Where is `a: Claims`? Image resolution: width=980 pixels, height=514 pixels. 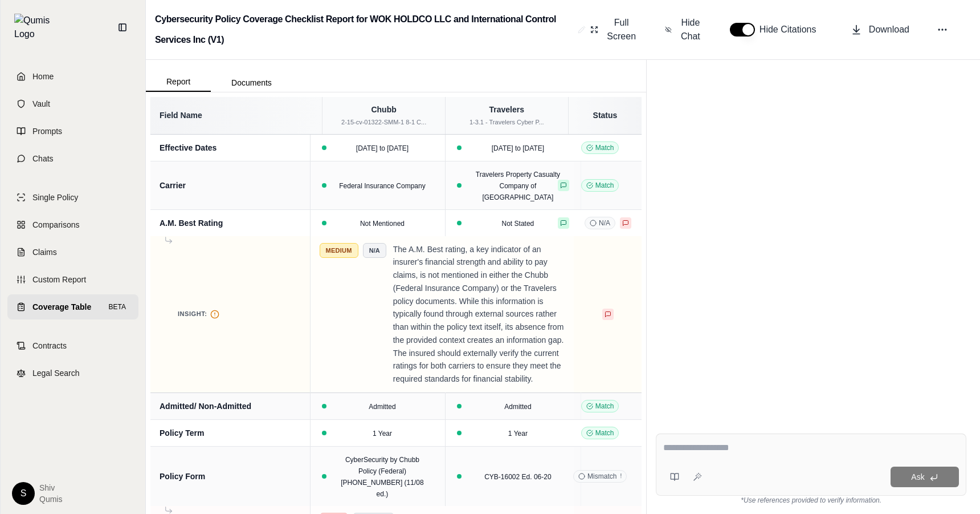
a: Claims is located at coordinates (73, 252).